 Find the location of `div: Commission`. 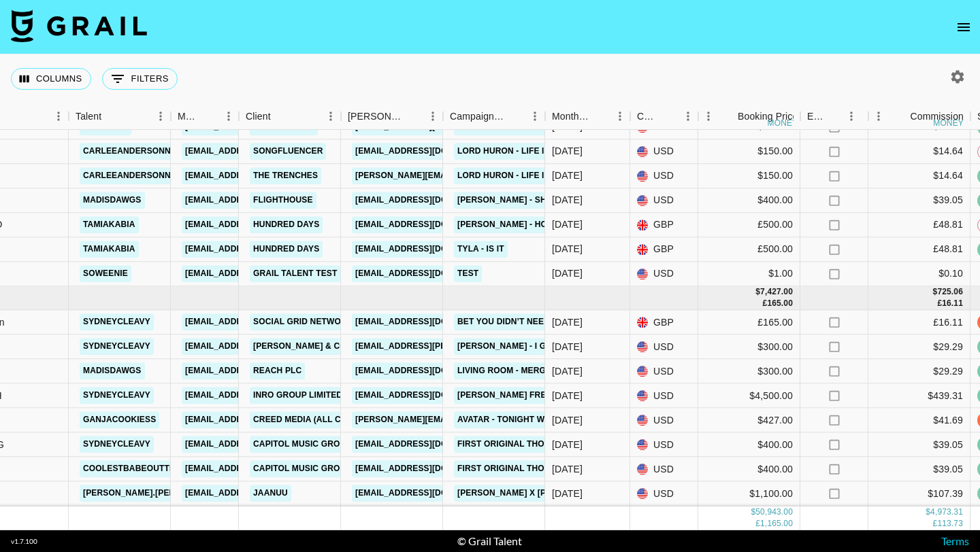

div: Commission is located at coordinates (936, 116).